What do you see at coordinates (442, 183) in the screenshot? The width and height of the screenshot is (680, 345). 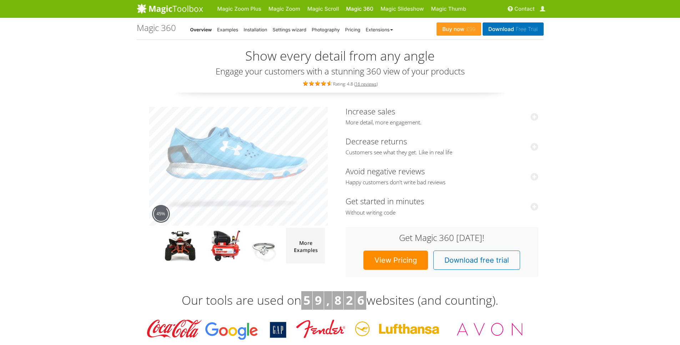 I see `span: Happy customers don't write bad reviews` at bounding box center [442, 183].